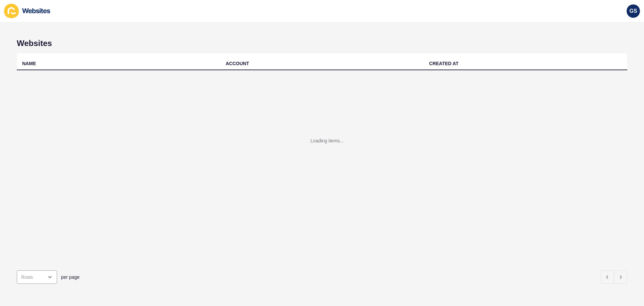 The width and height of the screenshot is (644, 306). I want to click on h1: Websites, so click(322, 43).